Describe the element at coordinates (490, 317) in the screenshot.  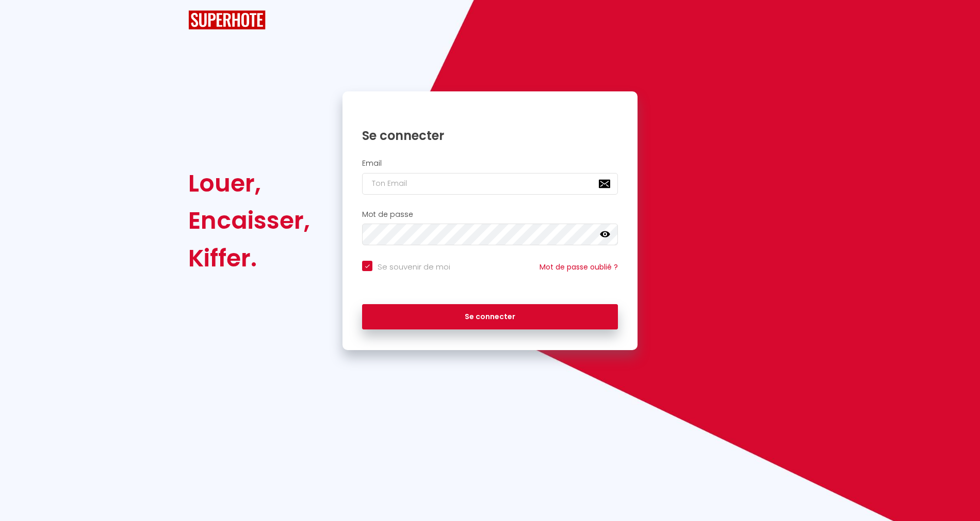
I see `button: Se connecter` at that location.